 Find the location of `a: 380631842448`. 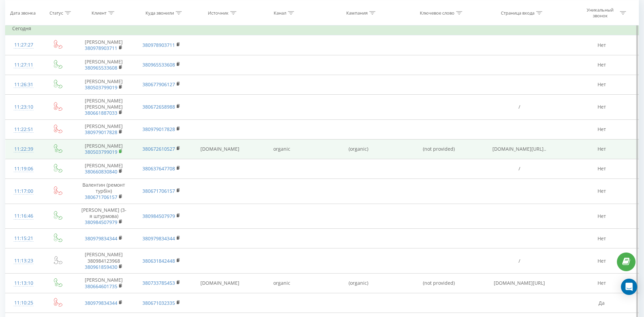

a: 380631842448 is located at coordinates (159, 261).